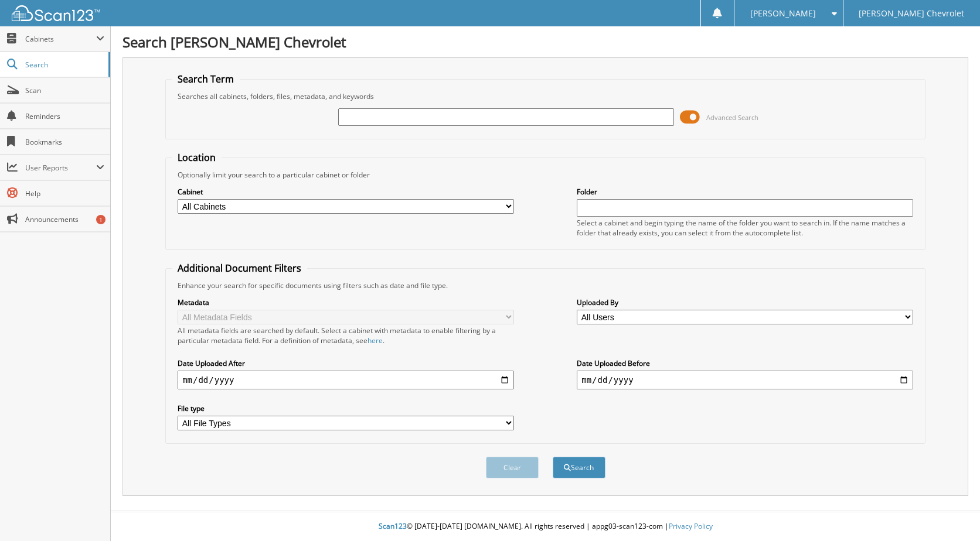  What do you see at coordinates (512, 467) in the screenshot?
I see `button: Clear` at bounding box center [512, 467].